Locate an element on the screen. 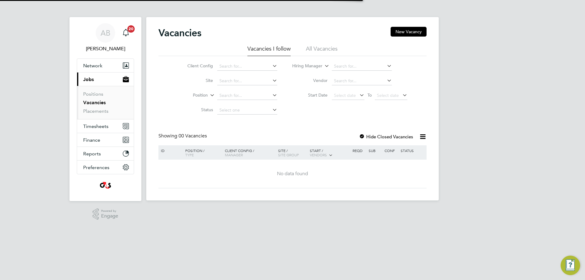 The width and height of the screenshot is (585, 280). span: Engage is located at coordinates (110, 216).